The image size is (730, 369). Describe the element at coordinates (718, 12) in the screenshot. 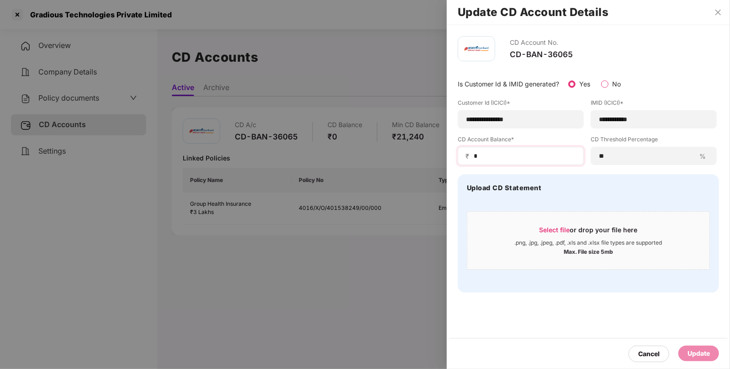

I see `span: close` at that location.